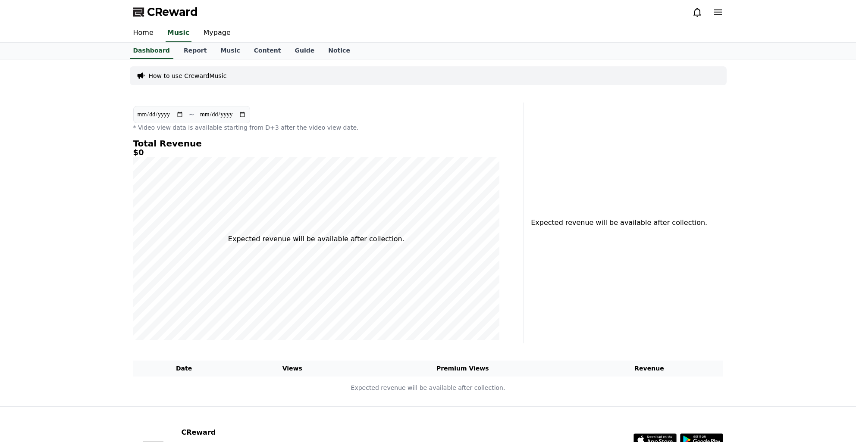 Image resolution: width=856 pixels, height=442 pixels. I want to click on h5: $0, so click(316, 153).